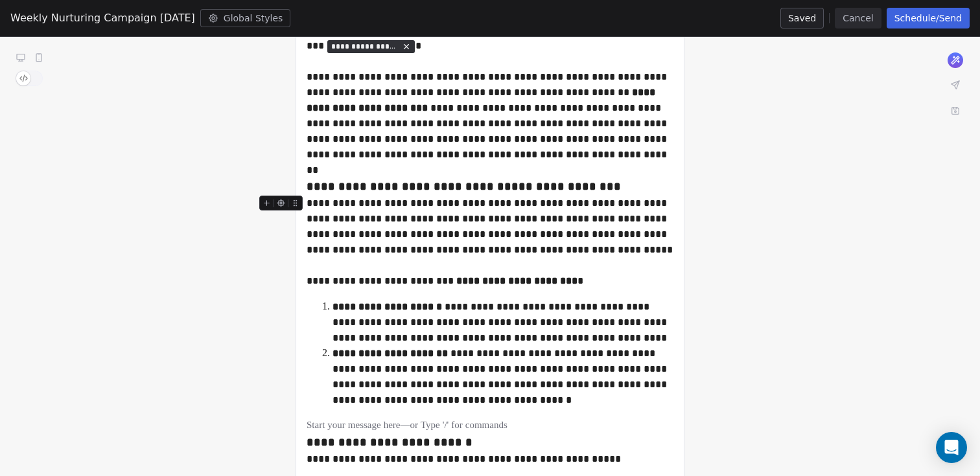 The width and height of the screenshot is (980, 476). What do you see at coordinates (857, 18) in the screenshot?
I see `button: Cancel` at bounding box center [857, 18].